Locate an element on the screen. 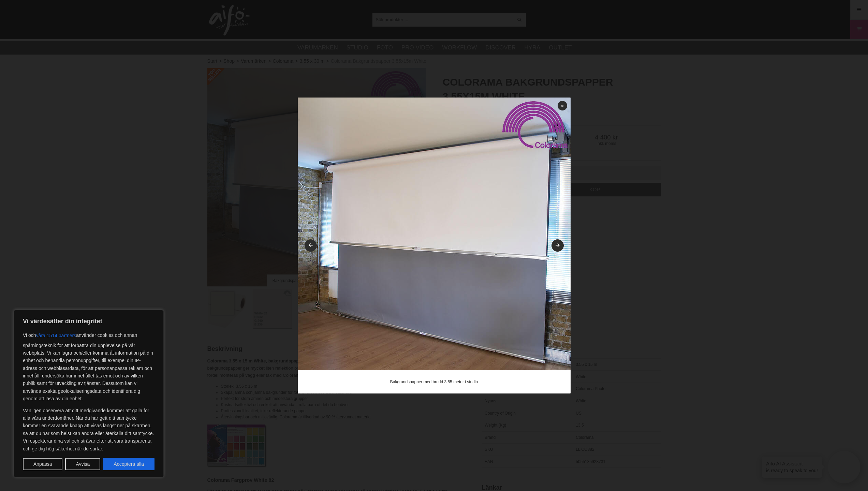  div: Bakgrundspapper med bredd 3.55 meter i studio is located at coordinates (434, 382).